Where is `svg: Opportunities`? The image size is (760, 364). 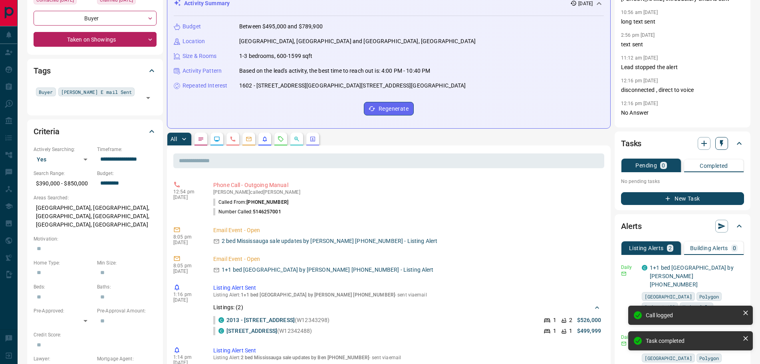
svg: Opportunities is located at coordinates (297, 139).